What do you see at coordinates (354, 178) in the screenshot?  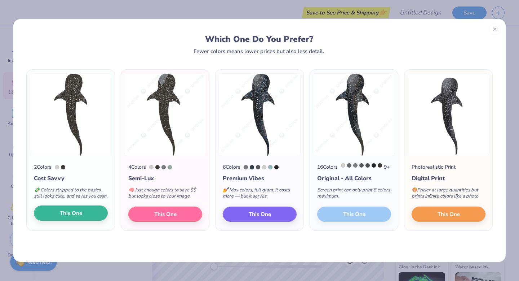 I see `div: Original - All Colors` at bounding box center [354, 178].